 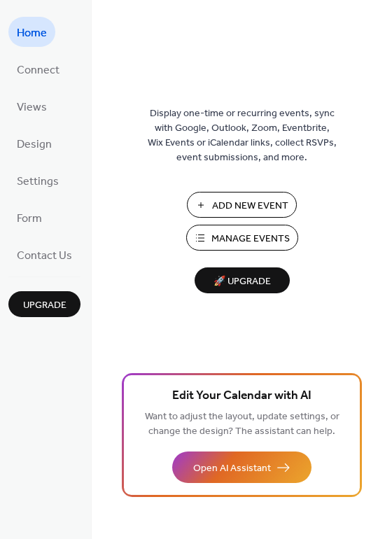 What do you see at coordinates (35, 143) in the screenshot?
I see `a: Design` at bounding box center [35, 143].